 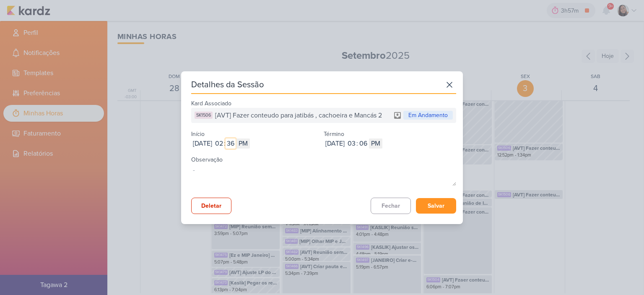 I want to click on button: Deletar, so click(x=211, y=205).